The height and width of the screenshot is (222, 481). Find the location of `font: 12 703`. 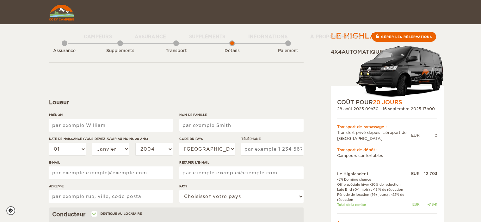

font: 12 703 is located at coordinates (430, 174).